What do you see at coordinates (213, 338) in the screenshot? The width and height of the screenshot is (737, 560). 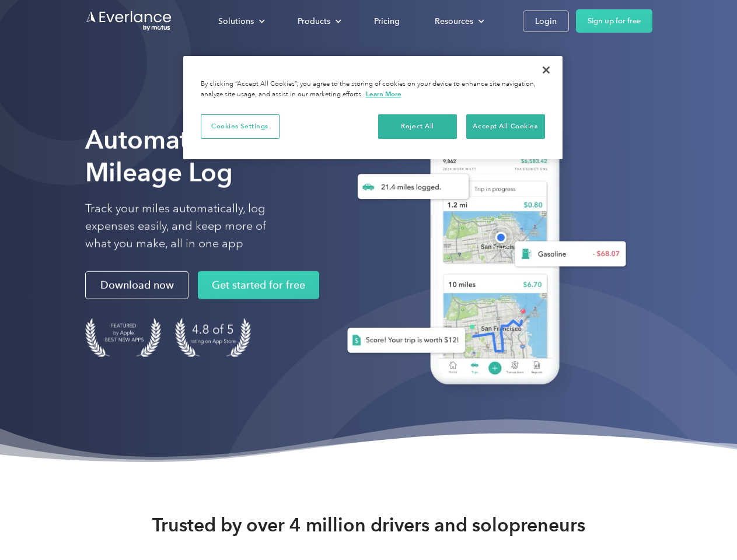 I see `img: 4.9 out of 5 stars on the app store` at bounding box center [213, 338].